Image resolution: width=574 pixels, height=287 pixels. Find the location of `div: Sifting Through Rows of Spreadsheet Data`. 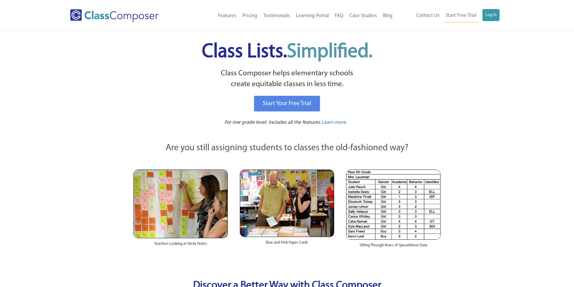

div: Sifting Through Rows of Spreadsheet Data is located at coordinates (393, 247).